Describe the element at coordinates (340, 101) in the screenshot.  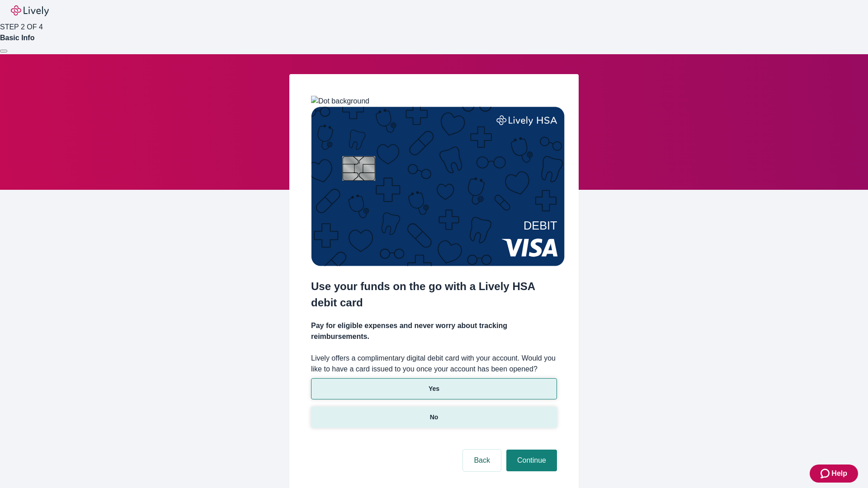
I see `img: Dot background` at that location.